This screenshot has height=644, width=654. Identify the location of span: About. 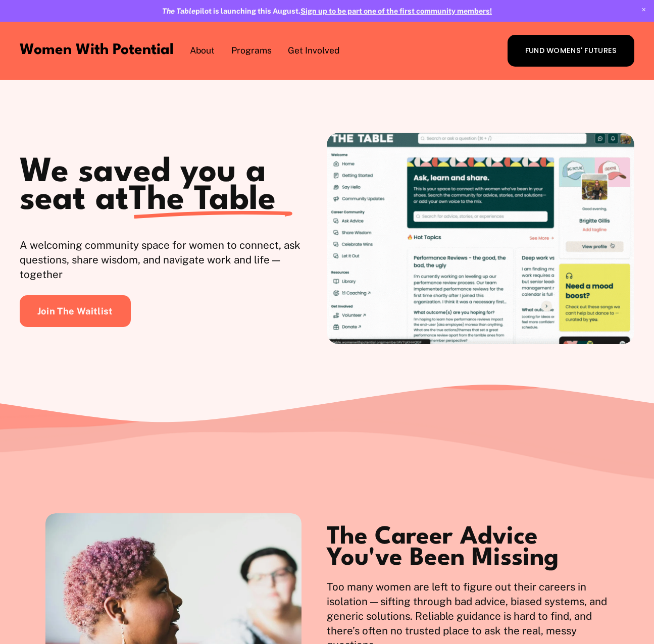
(202, 50).